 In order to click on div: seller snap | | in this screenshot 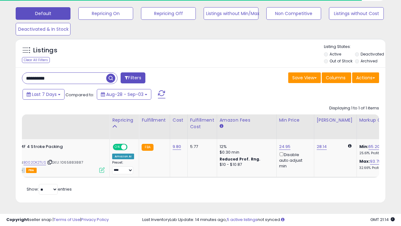, I will do `click(57, 220)`.